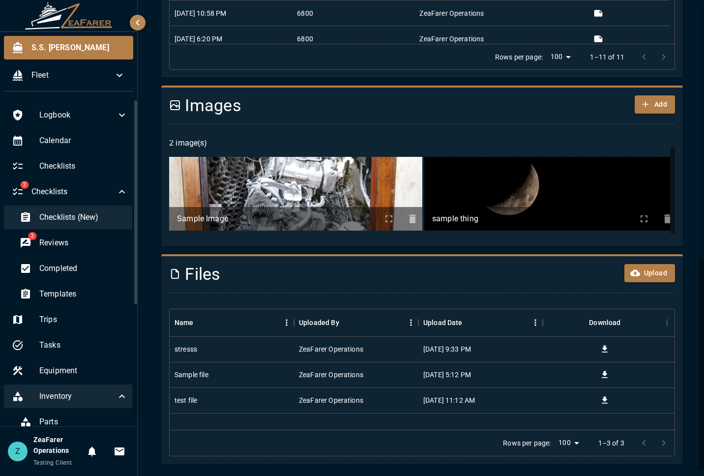 This screenshot has width=704, height=476. What do you see at coordinates (70, 141) in the screenshot?
I see `div: Calendar` at bounding box center [70, 141].